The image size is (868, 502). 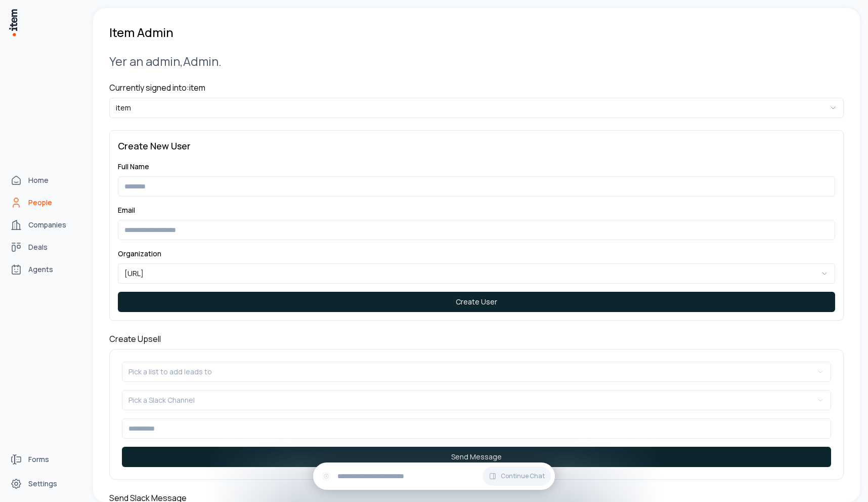 What do you see at coordinates (45, 247) in the screenshot?
I see `a: Deals` at bounding box center [45, 247].